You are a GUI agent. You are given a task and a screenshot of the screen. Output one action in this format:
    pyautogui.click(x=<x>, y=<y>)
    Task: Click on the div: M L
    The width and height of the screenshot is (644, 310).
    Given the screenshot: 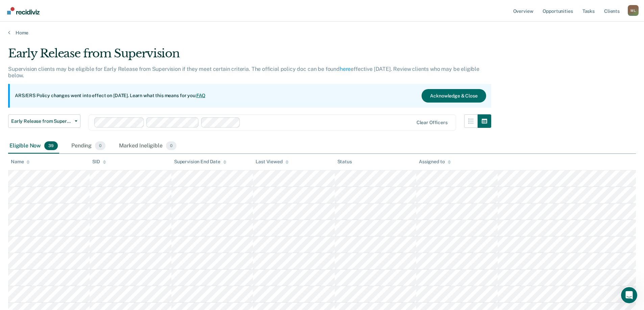 What is the action you would take?
    pyautogui.click(x=633, y=10)
    